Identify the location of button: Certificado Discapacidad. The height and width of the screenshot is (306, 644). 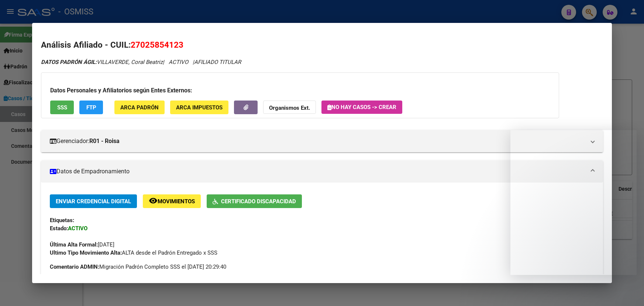
(254, 201).